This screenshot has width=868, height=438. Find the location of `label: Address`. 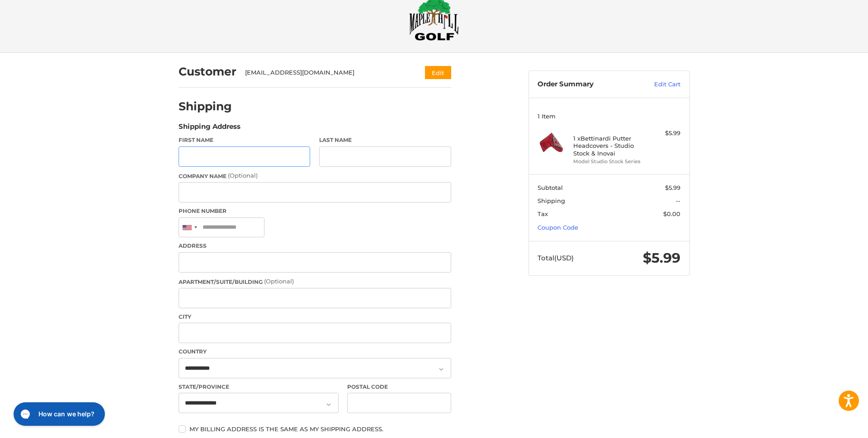

label: Address is located at coordinates (315, 246).